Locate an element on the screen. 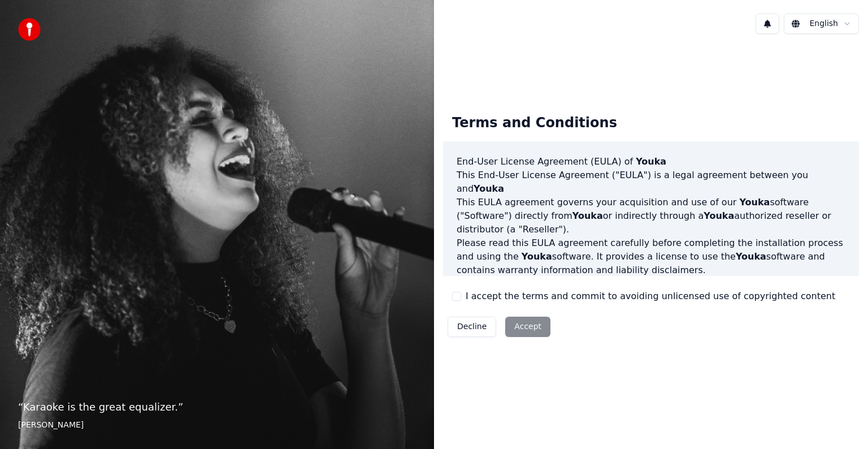 This screenshot has width=868, height=449. p: “ Karaoke is the great equalizer. ” is located at coordinates (217, 407).